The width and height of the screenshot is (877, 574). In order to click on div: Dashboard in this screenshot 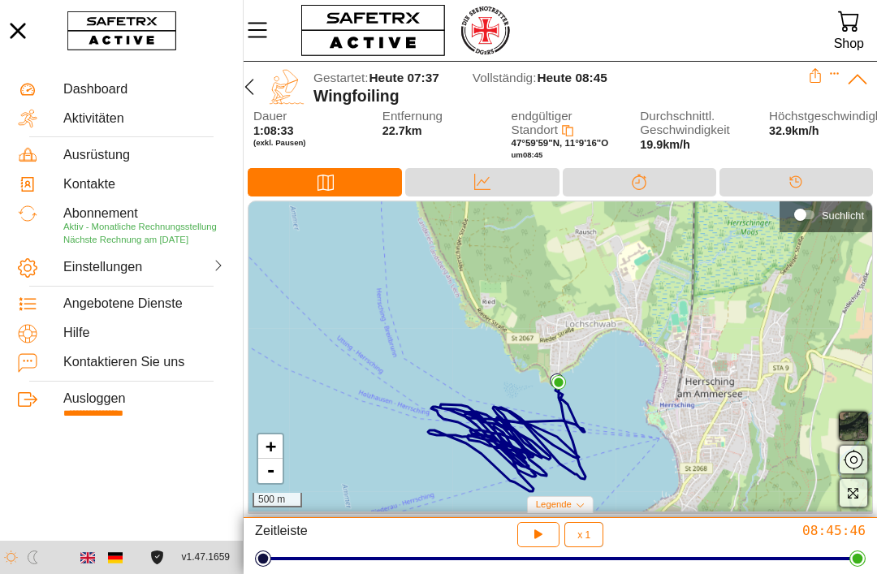, I will do `click(144, 89)`.